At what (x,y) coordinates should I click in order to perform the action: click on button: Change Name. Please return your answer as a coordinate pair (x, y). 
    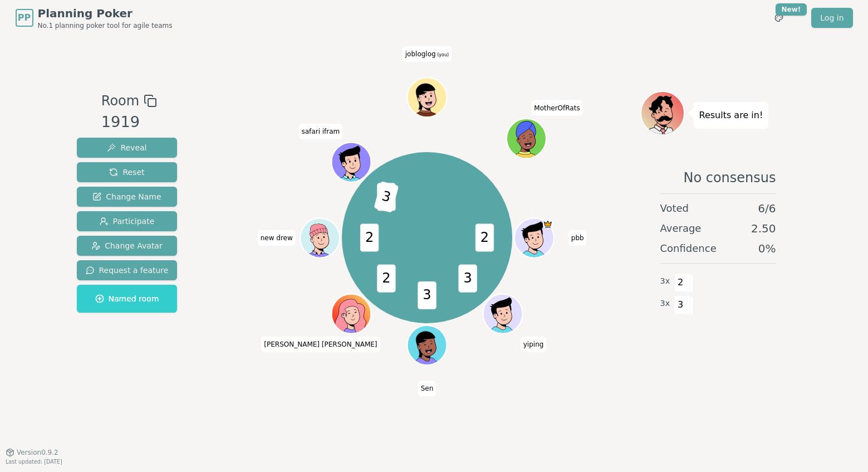
    Looking at the image, I should click on (127, 197).